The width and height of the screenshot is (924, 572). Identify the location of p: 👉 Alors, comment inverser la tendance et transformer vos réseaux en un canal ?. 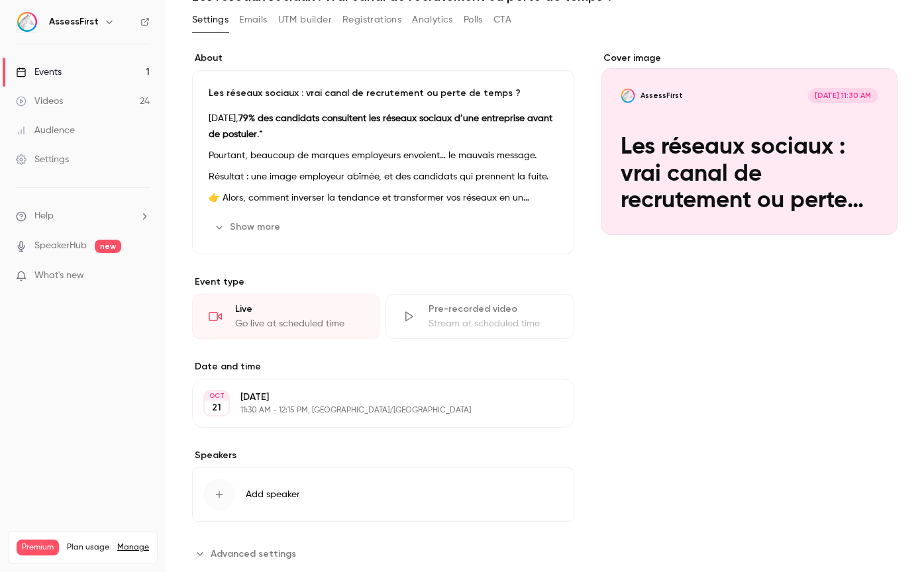
(383, 198).